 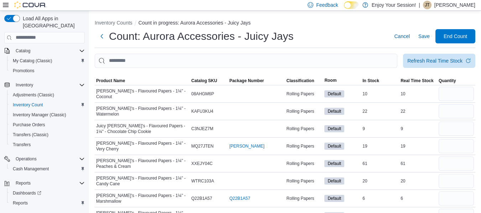 What do you see at coordinates (304, 81) in the screenshot?
I see `button: Classification` at bounding box center [304, 81].